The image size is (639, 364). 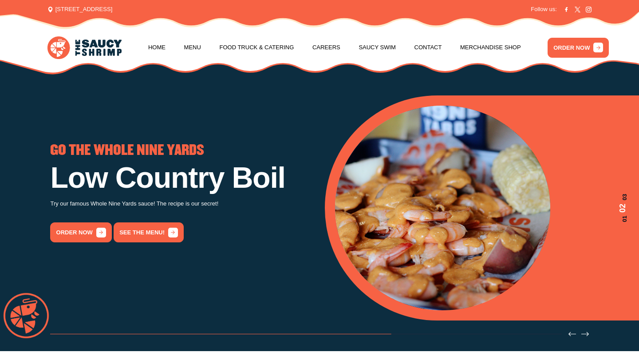 I want to click on span: 01, so click(x=622, y=219).